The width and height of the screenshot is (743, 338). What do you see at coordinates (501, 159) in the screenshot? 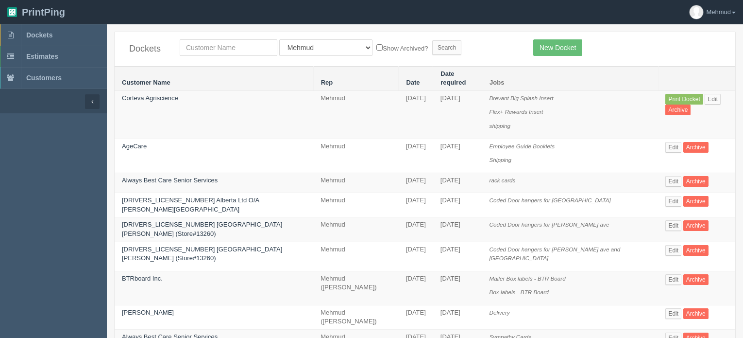
I see `i: Shipping` at bounding box center [501, 159].